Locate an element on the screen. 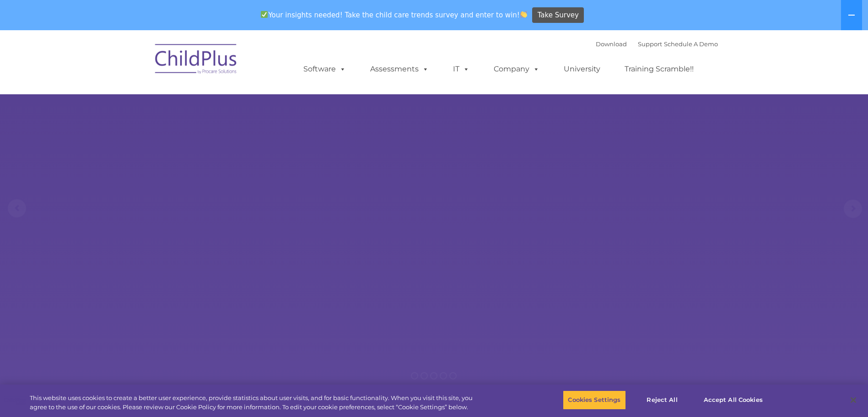  button: Close is located at coordinates (854, 400).